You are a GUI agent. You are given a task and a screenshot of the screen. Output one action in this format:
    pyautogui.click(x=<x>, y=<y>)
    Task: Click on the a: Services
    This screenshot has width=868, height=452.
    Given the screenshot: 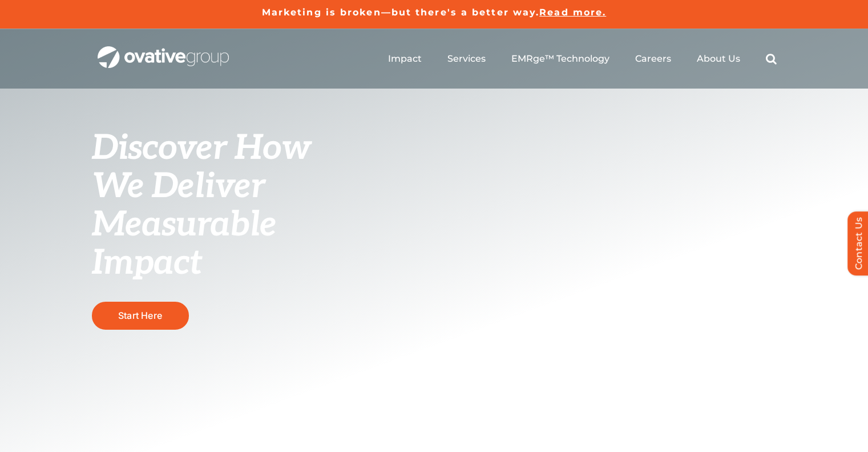 What is the action you would take?
    pyautogui.click(x=466, y=59)
    